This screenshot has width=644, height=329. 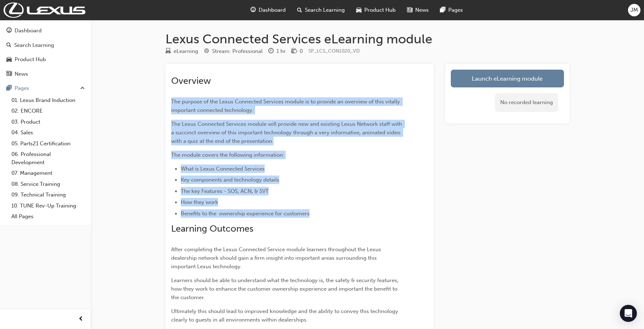 I want to click on span: Benefits to the ownership experience for customers, so click(x=245, y=213).